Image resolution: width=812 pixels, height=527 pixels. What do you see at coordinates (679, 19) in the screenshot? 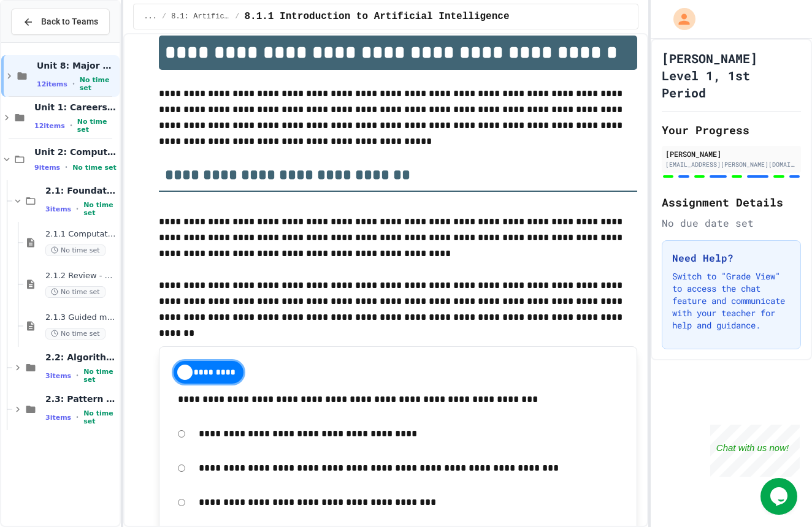
I see `div: My Account` at bounding box center [679, 19].